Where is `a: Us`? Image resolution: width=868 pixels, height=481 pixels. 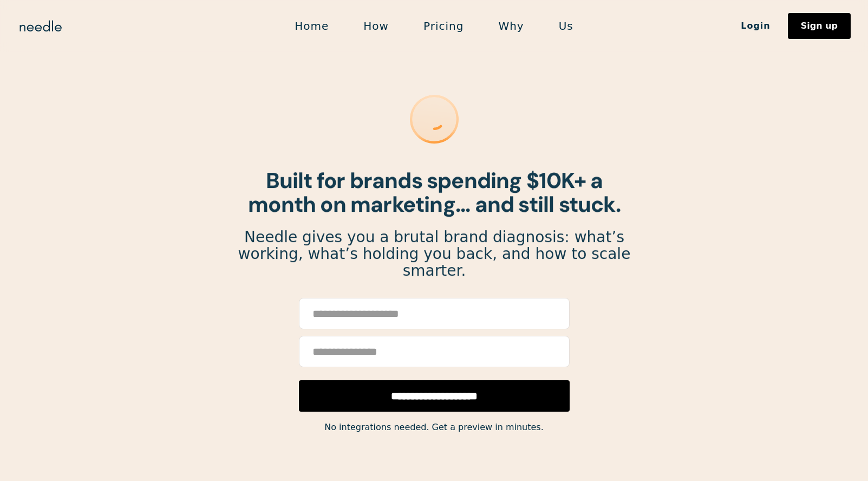 a: Us is located at coordinates (566, 26).